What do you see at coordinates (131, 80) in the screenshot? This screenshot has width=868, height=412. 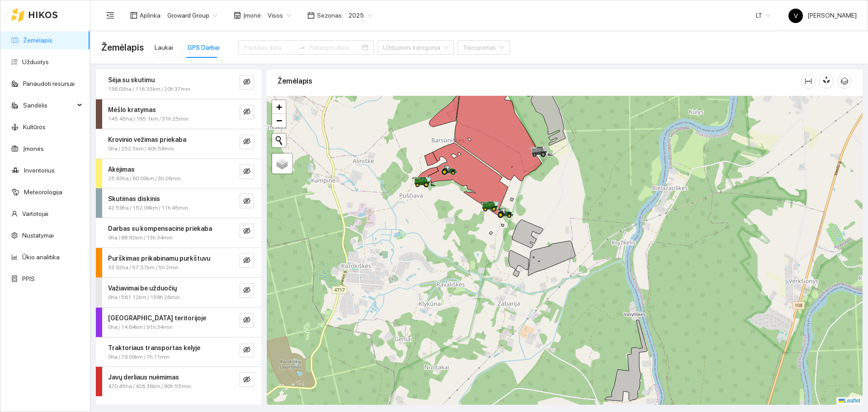 I see `strong: Sėja su skutimu` at bounding box center [131, 80].